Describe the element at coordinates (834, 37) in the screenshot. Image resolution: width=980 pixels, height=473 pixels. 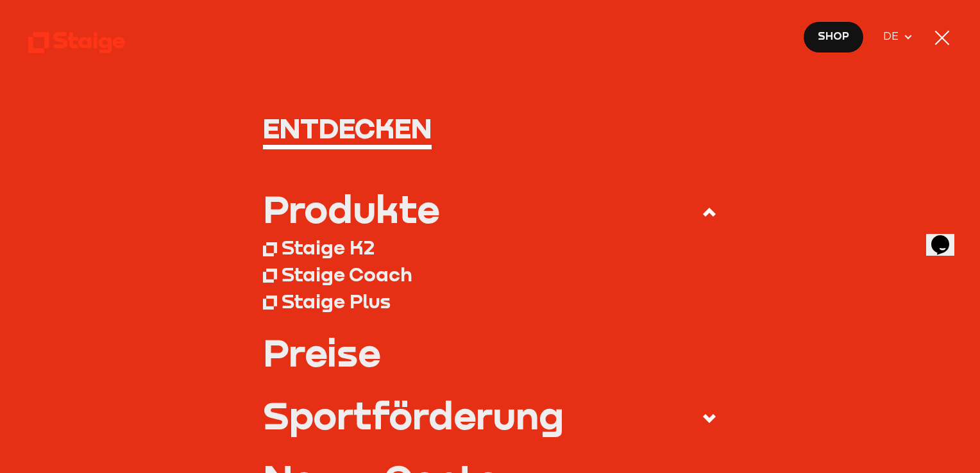
I see `span: Shop` at that location.